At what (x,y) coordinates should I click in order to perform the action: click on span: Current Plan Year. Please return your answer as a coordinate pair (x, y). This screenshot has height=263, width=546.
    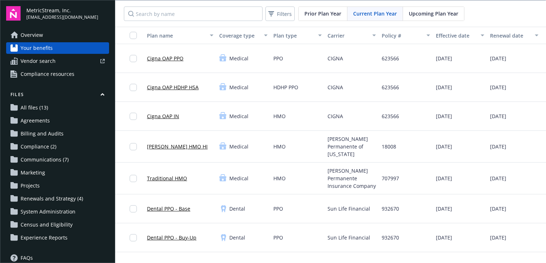
    Looking at the image, I should click on (375, 13).